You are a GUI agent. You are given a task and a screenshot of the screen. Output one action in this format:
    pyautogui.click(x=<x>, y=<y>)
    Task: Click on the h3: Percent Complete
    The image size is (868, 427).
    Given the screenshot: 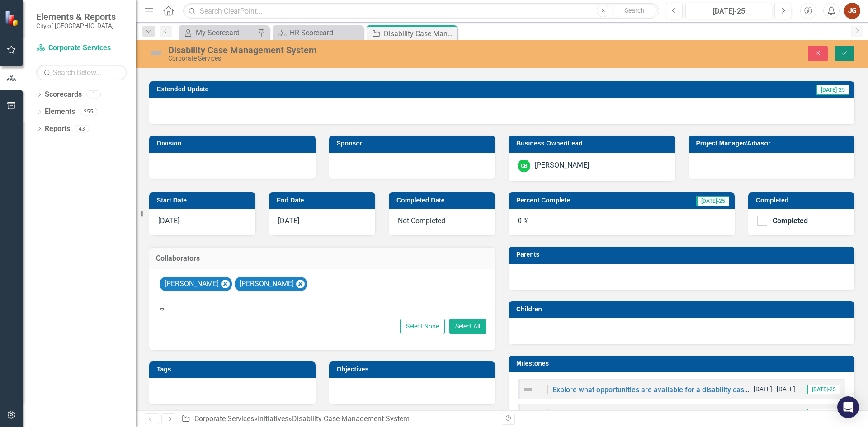 What is the action you would take?
    pyautogui.click(x=582, y=200)
    